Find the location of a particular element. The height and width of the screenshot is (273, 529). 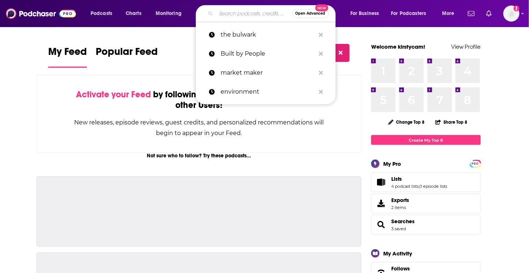

span: Popular Feed is located at coordinates (127, 54).